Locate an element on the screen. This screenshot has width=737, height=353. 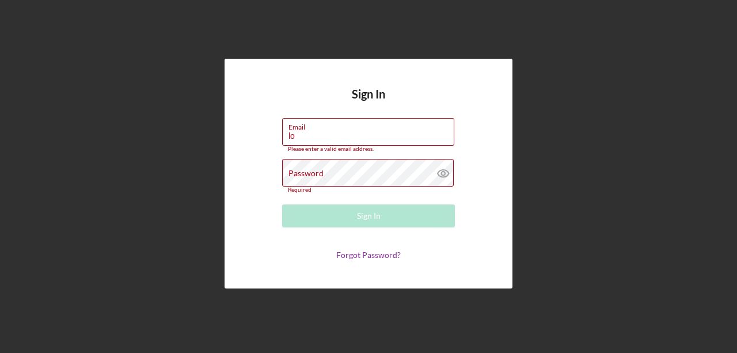
a: Forgot Password? is located at coordinates (369, 255).